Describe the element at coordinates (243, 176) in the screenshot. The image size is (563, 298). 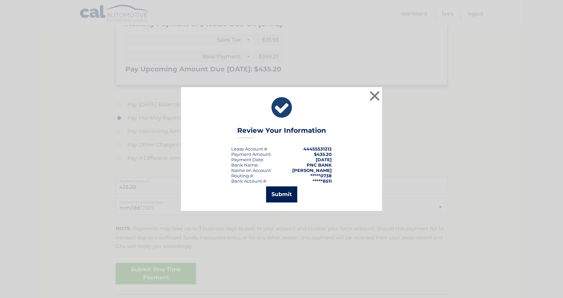
I see `div: Routing #:` at that location.